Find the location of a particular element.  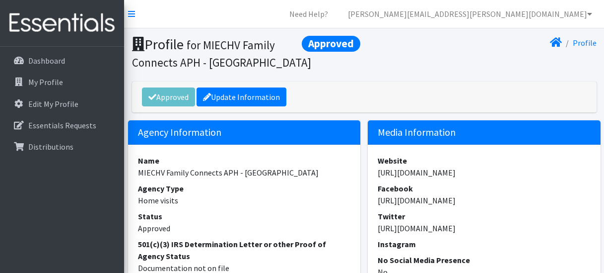

dt: No Social Media Presence is located at coordinates (484, 260).